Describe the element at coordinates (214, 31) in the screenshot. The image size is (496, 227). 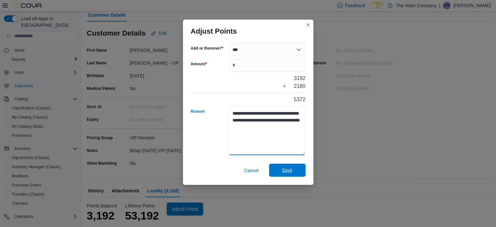
I see `h3: Adjust Points` at that location.